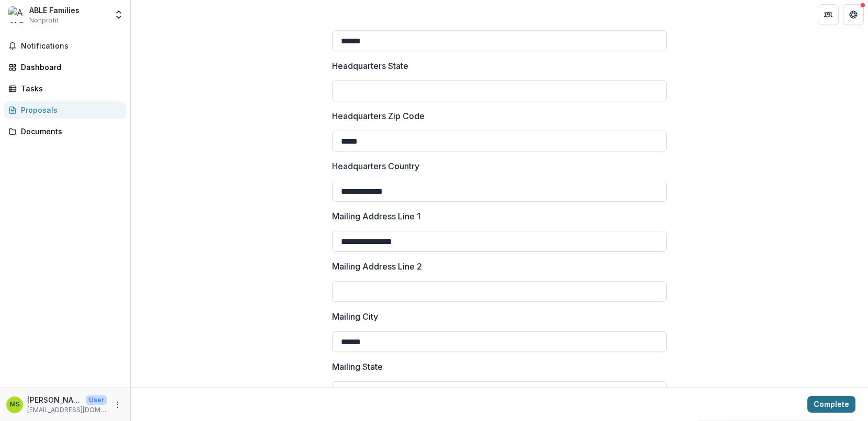 The height and width of the screenshot is (421, 868). Describe the element at coordinates (69, 67) in the screenshot. I see `div: Dashboard` at that location.